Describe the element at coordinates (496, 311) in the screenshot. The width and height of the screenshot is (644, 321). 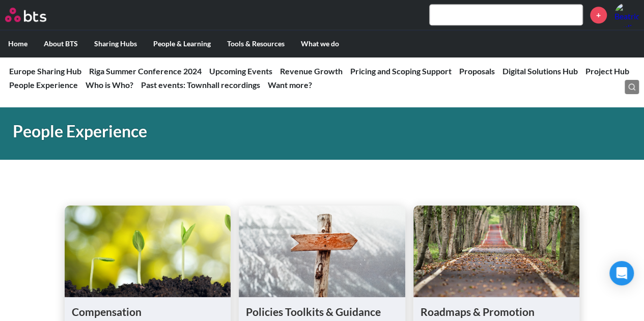
I see `h1: Roadmaps & Promotion` at that location.